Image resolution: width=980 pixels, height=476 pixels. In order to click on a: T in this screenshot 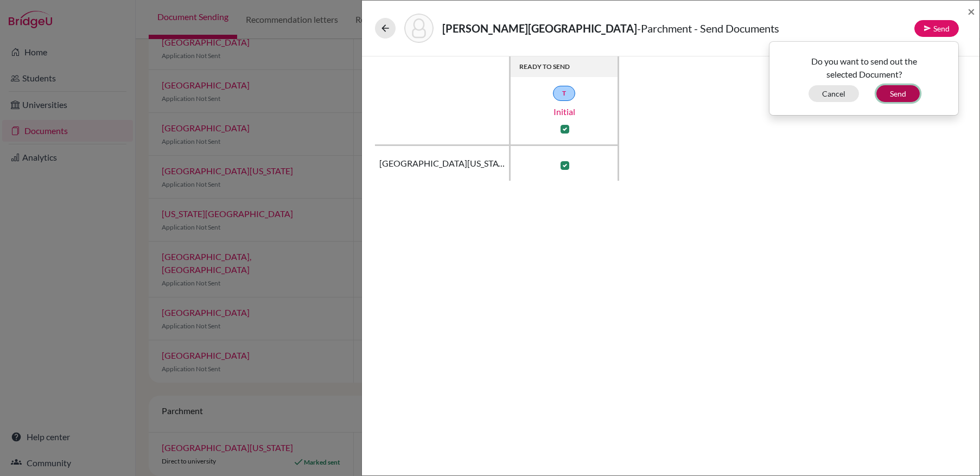, I will do `click(564, 93)`.